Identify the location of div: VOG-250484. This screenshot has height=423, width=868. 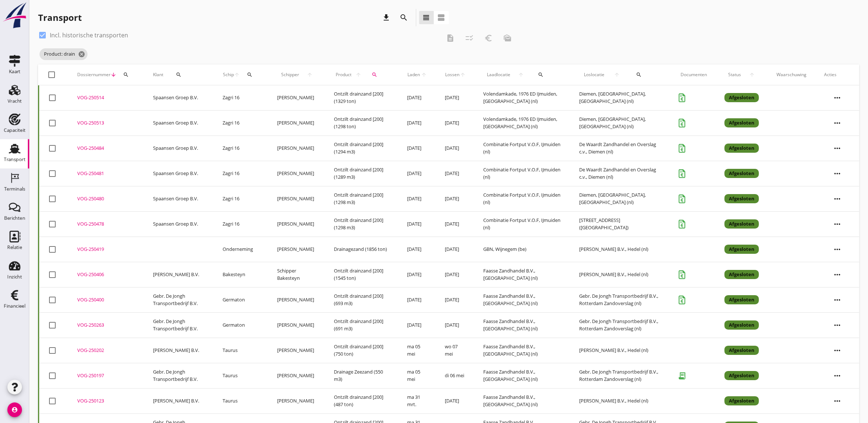
(106, 148).